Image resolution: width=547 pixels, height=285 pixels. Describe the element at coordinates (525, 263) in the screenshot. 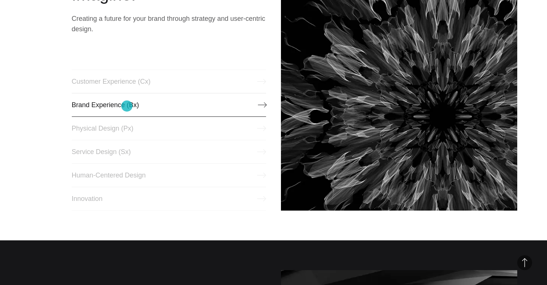

I see `span: Back to Top` at that location.